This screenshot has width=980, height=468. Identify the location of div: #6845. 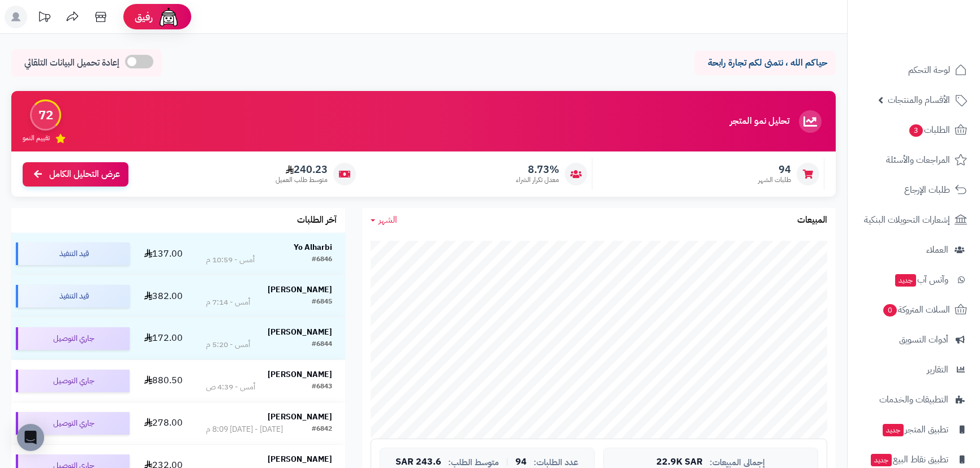
(322, 302).